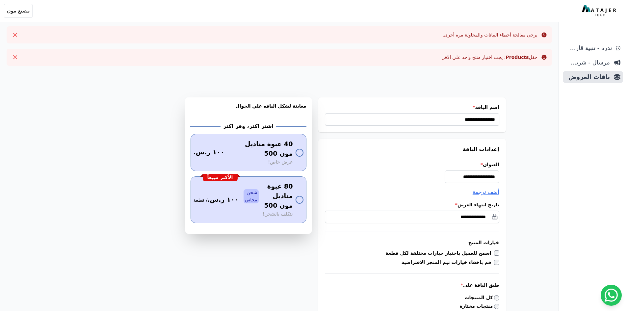 The width and height of the screenshot is (627, 311). I want to click on img: MatajerTech Logo, so click(600, 11).